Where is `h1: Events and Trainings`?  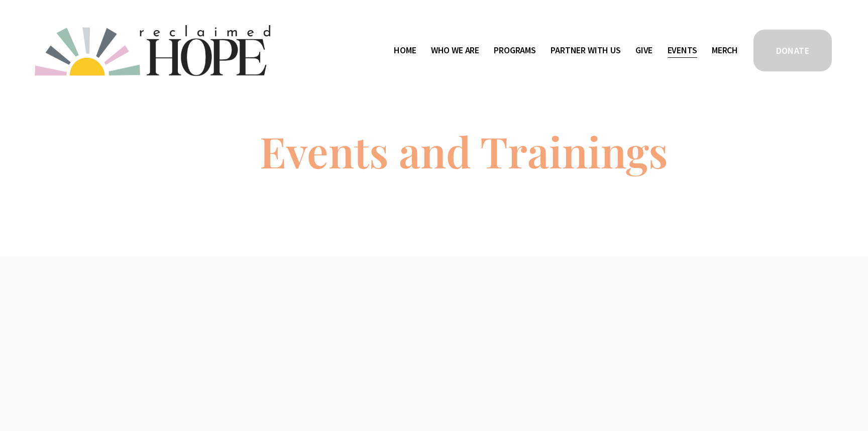 h1: Events and Trainings is located at coordinates (464, 151).